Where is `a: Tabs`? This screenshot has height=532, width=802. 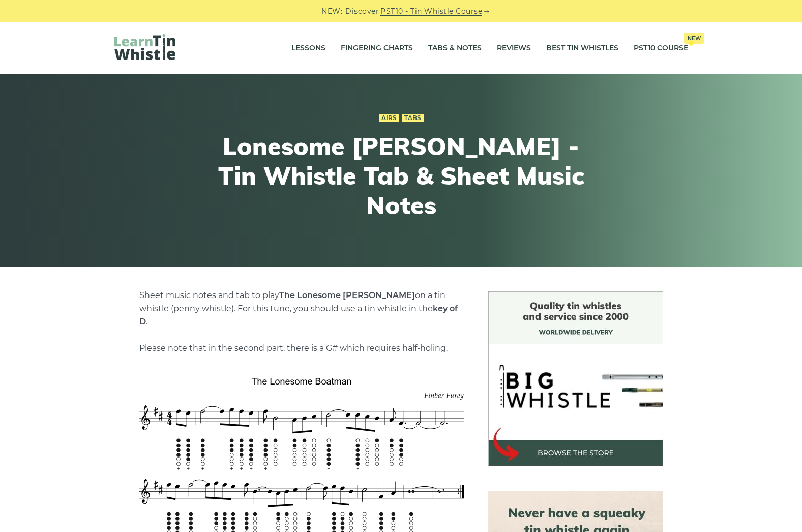
a: Tabs is located at coordinates (413, 118).